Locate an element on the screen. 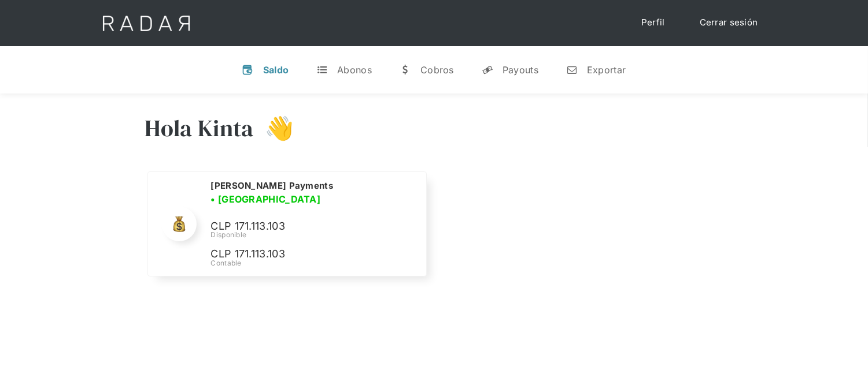 Image resolution: width=868 pixels, height=389 pixels. h3: Hola Kinta is located at coordinates (199, 128).